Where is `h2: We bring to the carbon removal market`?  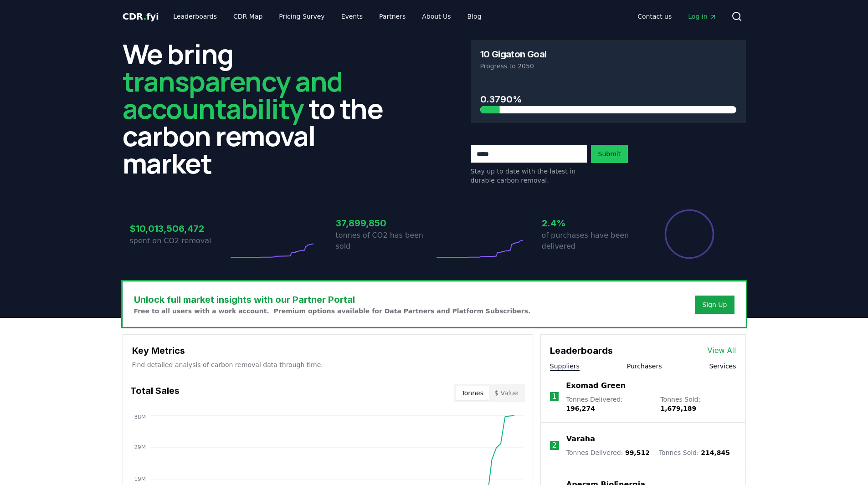 h2: We bring to the carbon removal market is located at coordinates (261, 108).